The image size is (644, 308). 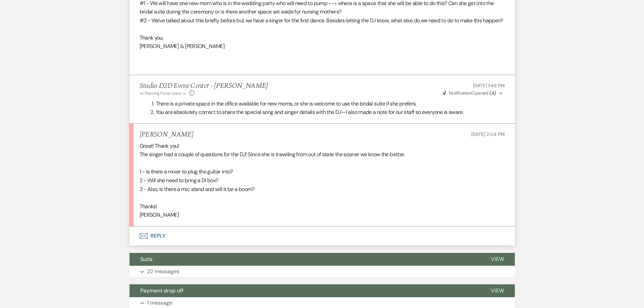 What do you see at coordinates (322, 38) in the screenshot?
I see `p: Thank you,` at bounding box center [322, 38].